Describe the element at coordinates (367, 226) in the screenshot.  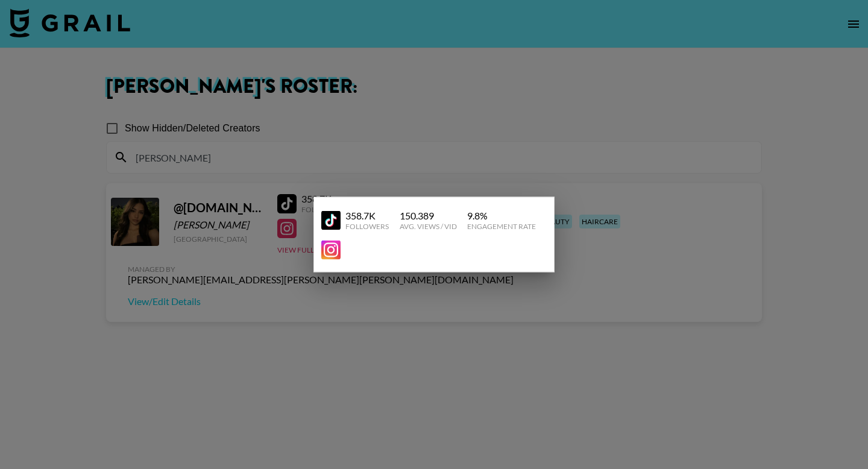
I see `div: Followers` at that location.